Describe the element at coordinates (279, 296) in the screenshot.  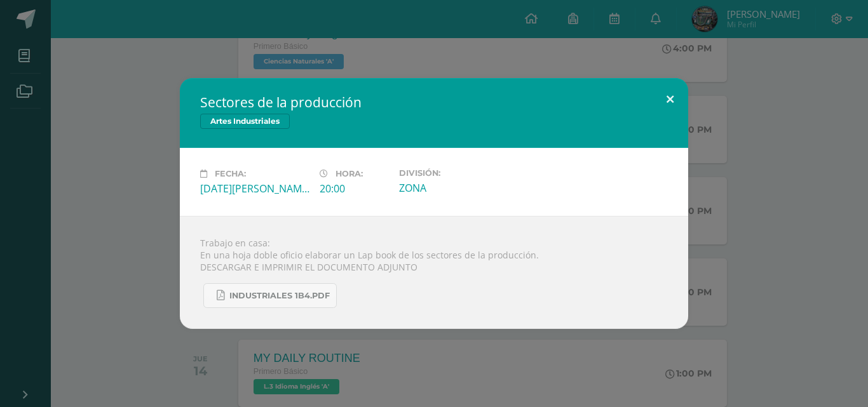
I see `span: INDUSTRIALES 1B4.pdf` at that location.